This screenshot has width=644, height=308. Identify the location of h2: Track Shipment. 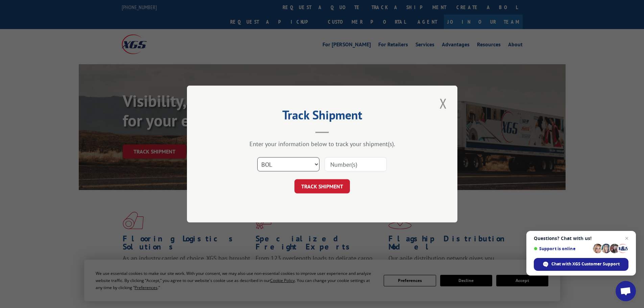
(322, 116).